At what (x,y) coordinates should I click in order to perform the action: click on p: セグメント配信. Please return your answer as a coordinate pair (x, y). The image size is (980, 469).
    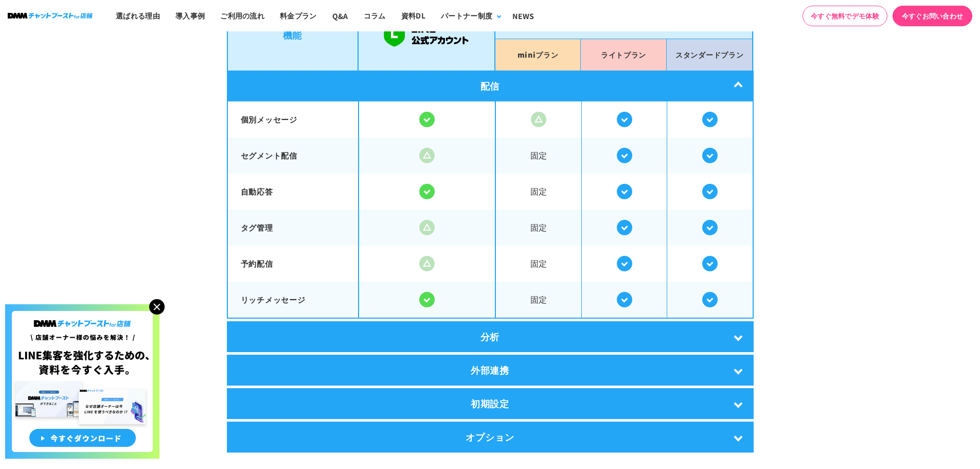
    Looking at the image, I should click on (293, 155).